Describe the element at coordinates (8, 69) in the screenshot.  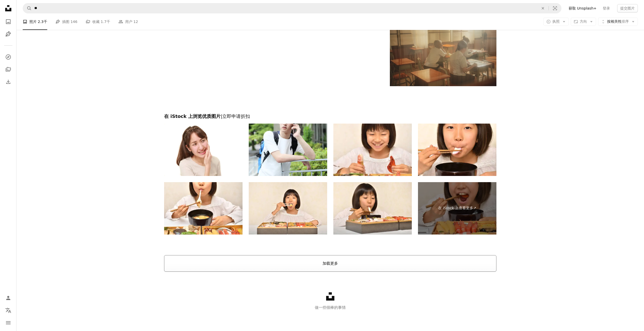
I see `a: 收藏` at that location.